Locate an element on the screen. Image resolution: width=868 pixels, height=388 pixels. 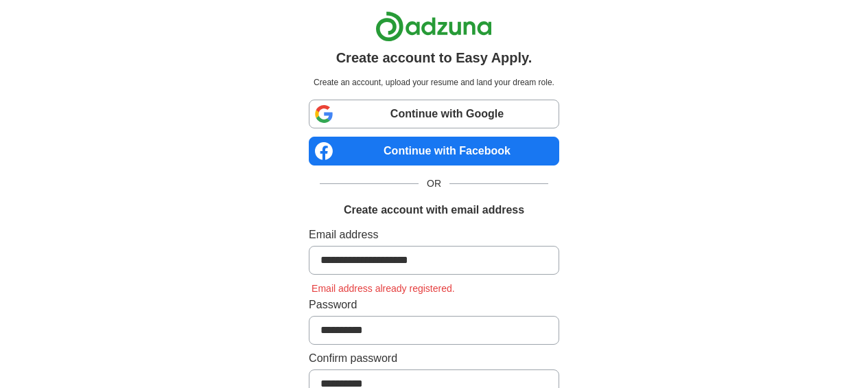
label: Confirm password is located at coordinates (434, 358).